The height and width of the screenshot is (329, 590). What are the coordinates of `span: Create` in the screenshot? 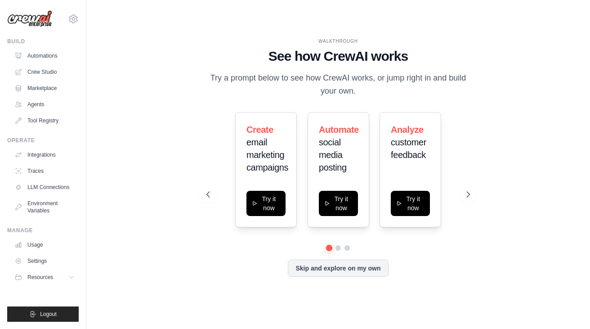 It's located at (260, 130).